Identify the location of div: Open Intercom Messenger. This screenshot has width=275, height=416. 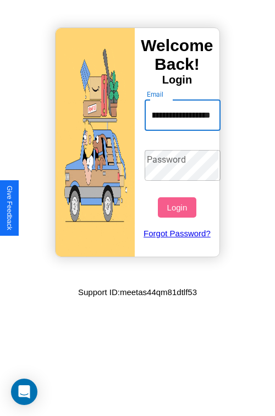
(24, 391).